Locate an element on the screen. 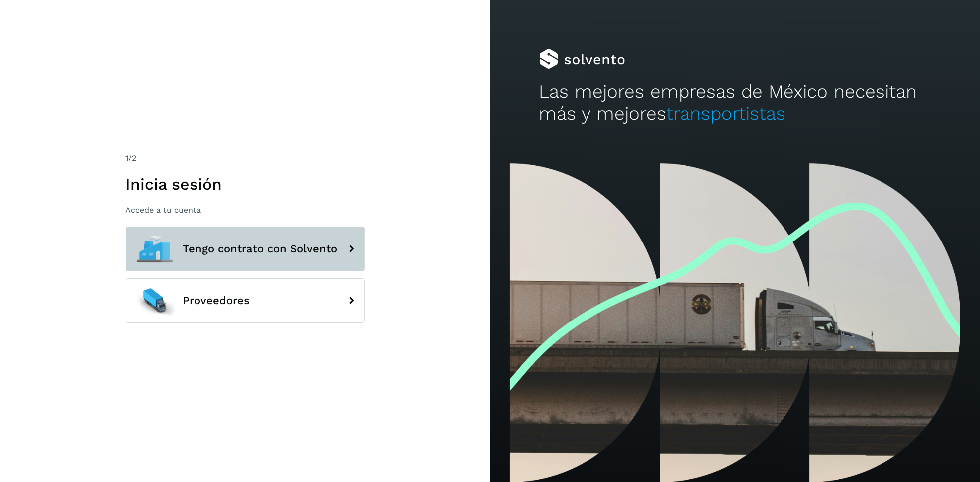 Image resolution: width=980 pixels, height=482 pixels. h1: Inicia sesión is located at coordinates (245, 185).